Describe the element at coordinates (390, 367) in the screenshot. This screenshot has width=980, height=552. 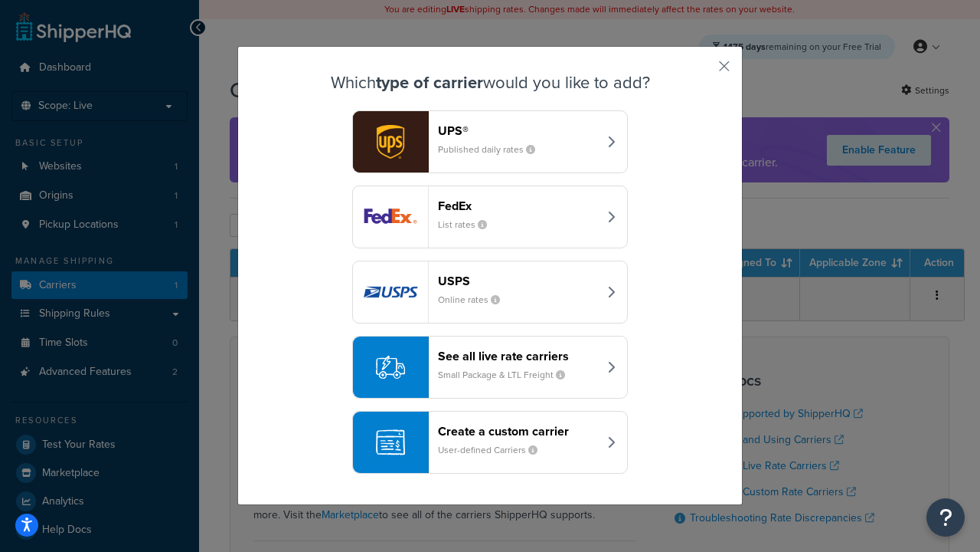
I see `img: icon-carrier-liverate-becf4550.svg` at that location.